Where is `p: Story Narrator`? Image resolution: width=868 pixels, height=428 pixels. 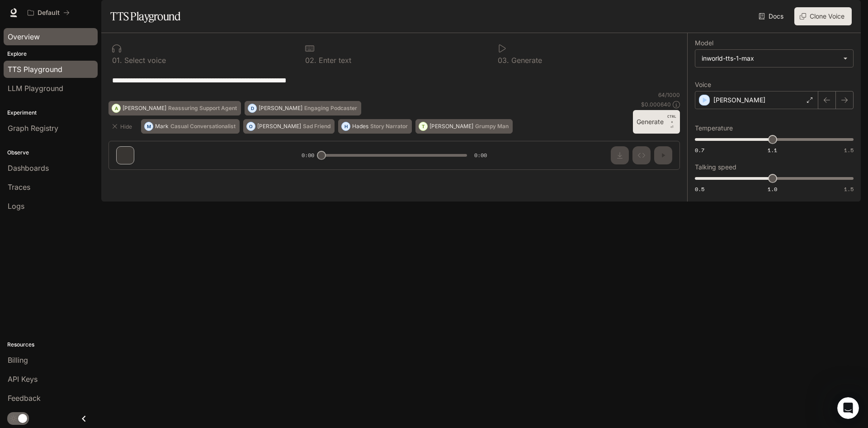
p: Story Narrator is located at coordinates (389, 127).